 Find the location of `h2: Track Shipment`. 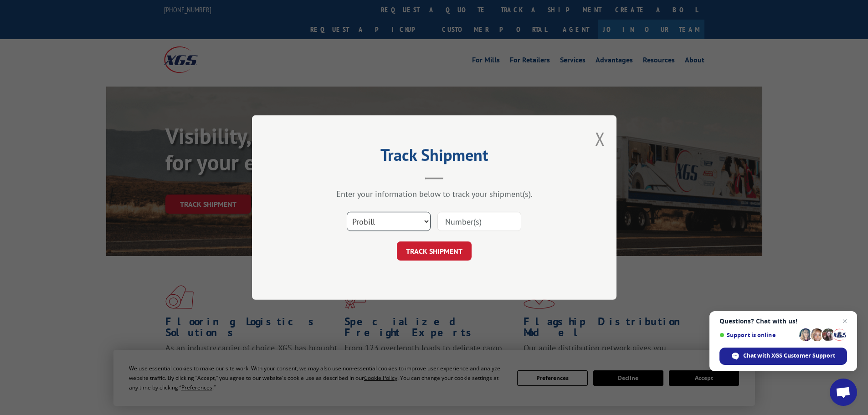

h2: Track Shipment is located at coordinates (434, 157).